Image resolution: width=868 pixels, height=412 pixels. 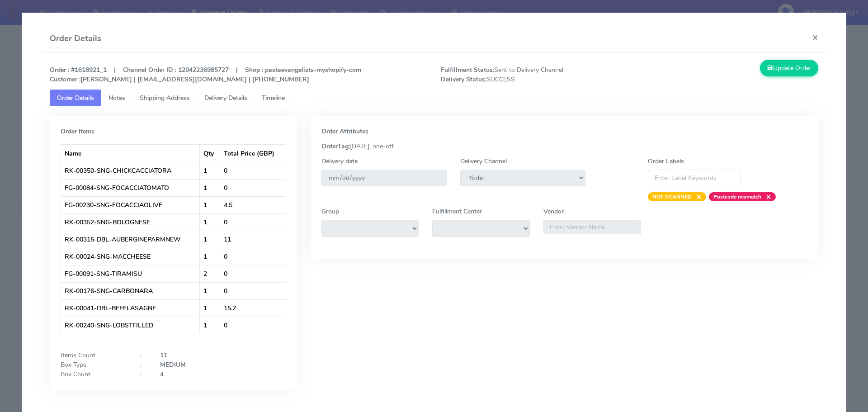 I want to click on td: RK-00350-SNG-CHICKCACCIATORA, so click(x=131, y=170).